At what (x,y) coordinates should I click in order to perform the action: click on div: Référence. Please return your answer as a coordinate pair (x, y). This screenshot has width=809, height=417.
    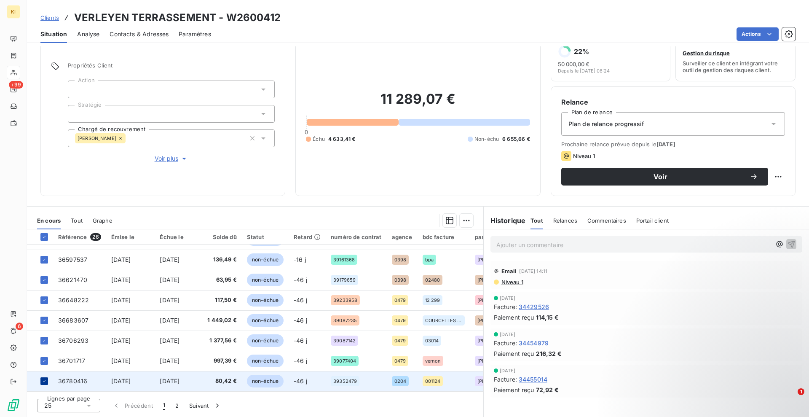
    Looking at the image, I should click on (80, 237).